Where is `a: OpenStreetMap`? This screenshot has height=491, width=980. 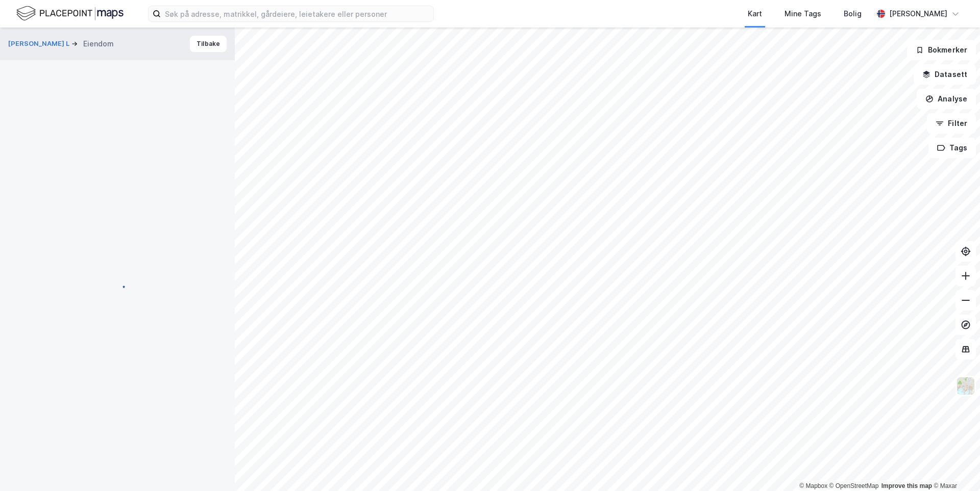 a: OpenStreetMap is located at coordinates (854, 486).